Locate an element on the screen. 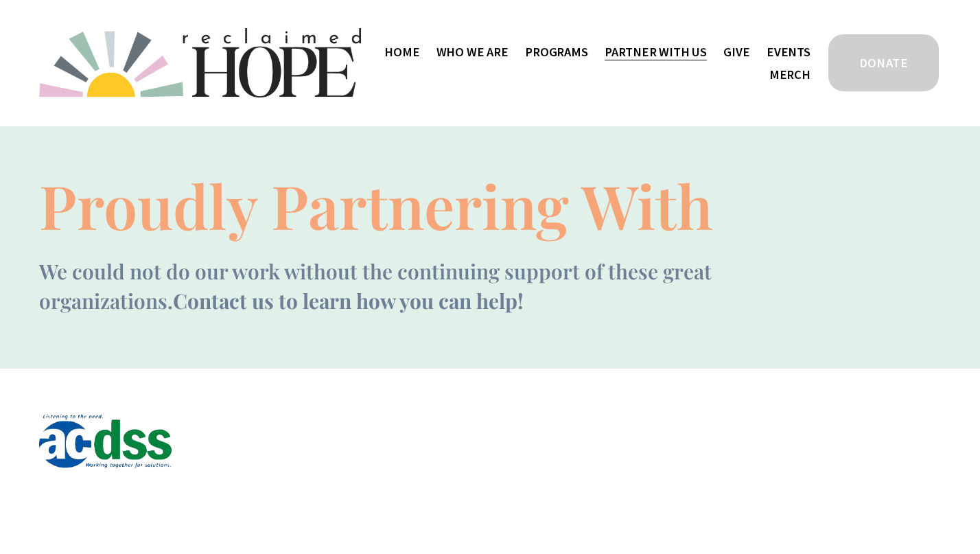 The height and width of the screenshot is (554, 980). img: Reclaimed Hope Initiative is located at coordinates (200, 63).